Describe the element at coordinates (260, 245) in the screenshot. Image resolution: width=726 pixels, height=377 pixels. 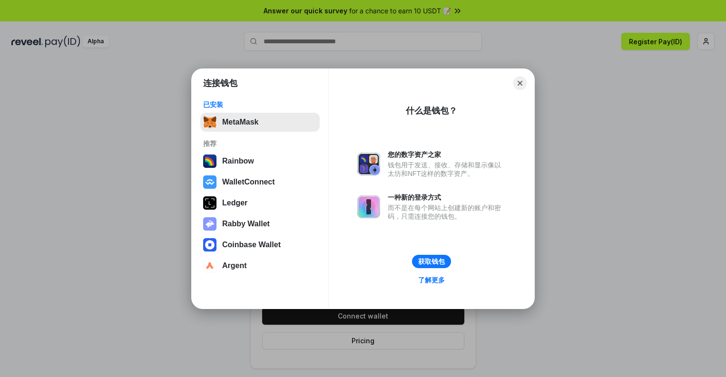
I see `button: Coinbase Wallet` at that location.